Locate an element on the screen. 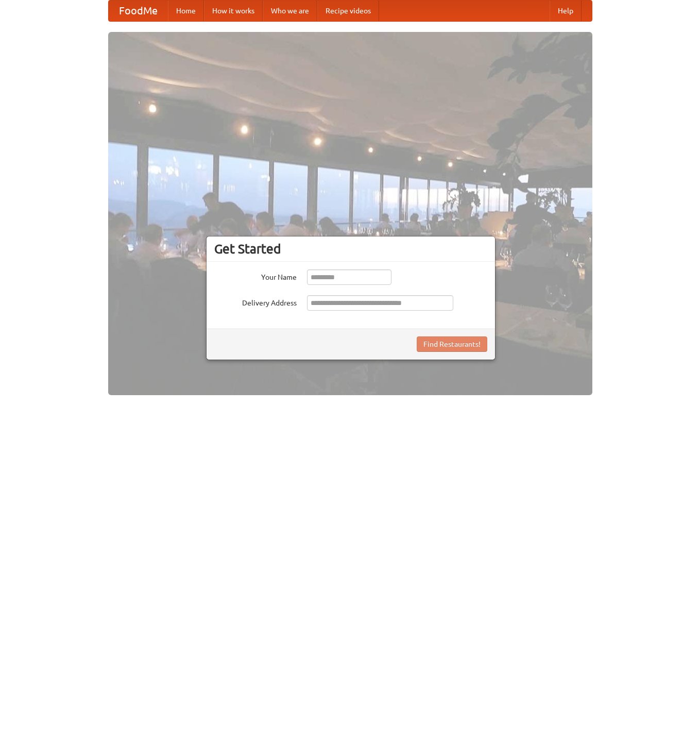 The height and width of the screenshot is (729, 700). a: Recipe videos is located at coordinates (348, 11).